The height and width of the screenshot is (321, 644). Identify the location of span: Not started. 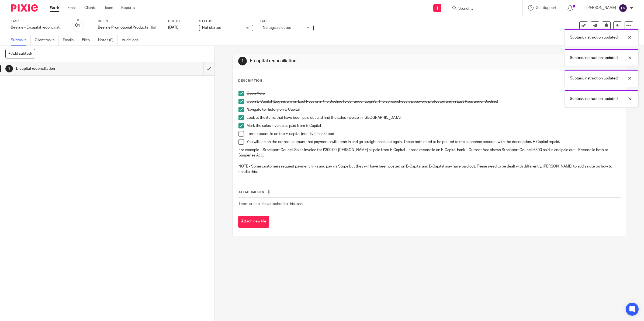
(212, 28).